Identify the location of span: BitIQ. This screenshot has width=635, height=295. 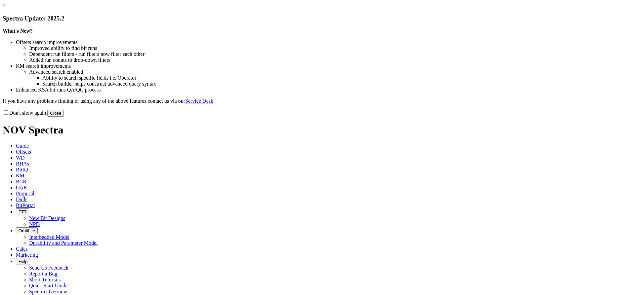
(22, 170).